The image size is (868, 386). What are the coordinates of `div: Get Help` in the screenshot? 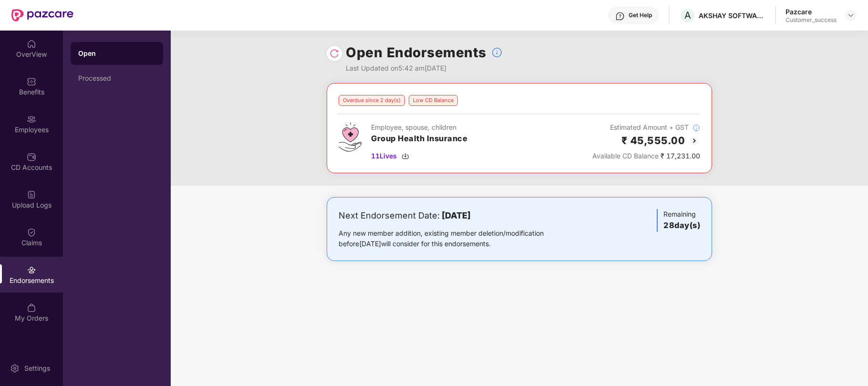 It's located at (640, 15).